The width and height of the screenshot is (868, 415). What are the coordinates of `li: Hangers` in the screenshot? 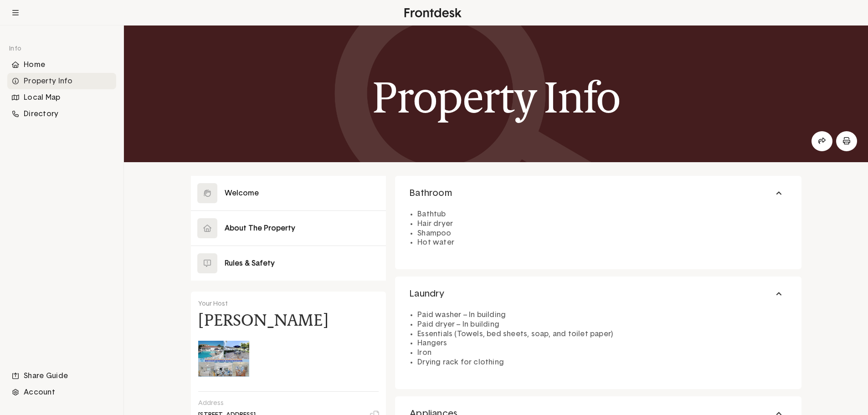 It's located at (602, 343).